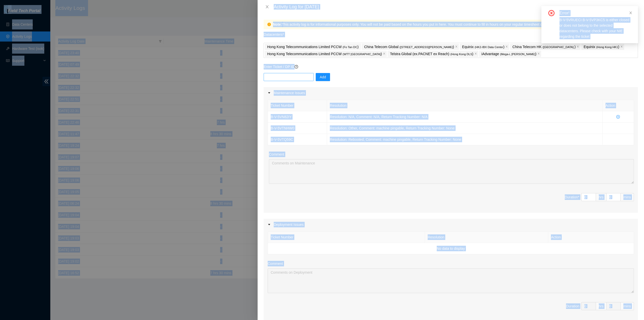 The height and width of the screenshot is (320, 644). I want to click on button: Close, so click(267, 7).